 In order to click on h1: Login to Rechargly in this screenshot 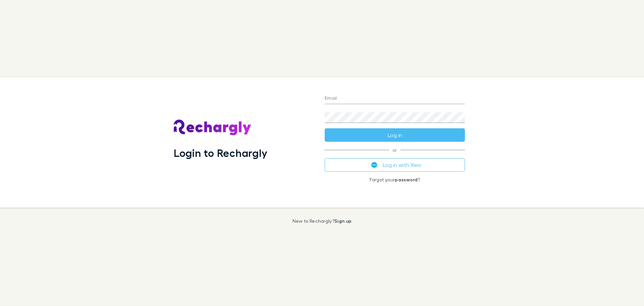, I will do `click(221, 153)`.